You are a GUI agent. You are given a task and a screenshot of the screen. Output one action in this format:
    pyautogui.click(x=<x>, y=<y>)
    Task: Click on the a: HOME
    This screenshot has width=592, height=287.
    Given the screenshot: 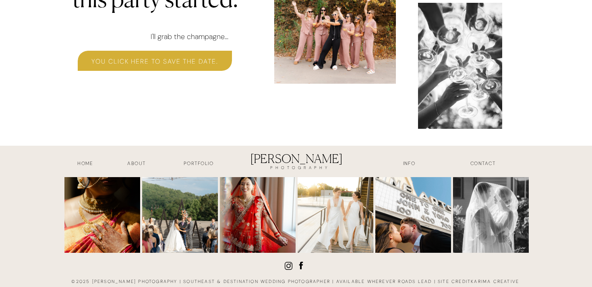 What is the action you would take?
    pyautogui.click(x=85, y=164)
    